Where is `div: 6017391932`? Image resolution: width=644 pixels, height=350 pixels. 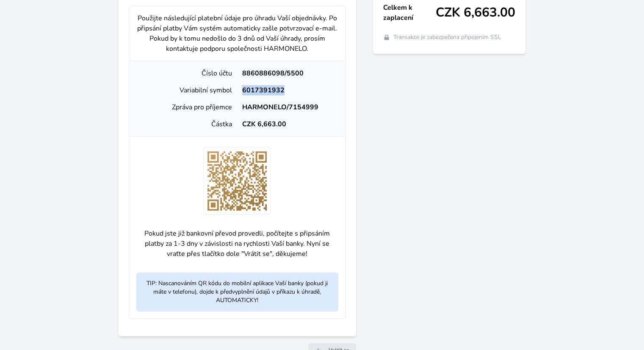 div: 6017391932 is located at coordinates (287, 90).